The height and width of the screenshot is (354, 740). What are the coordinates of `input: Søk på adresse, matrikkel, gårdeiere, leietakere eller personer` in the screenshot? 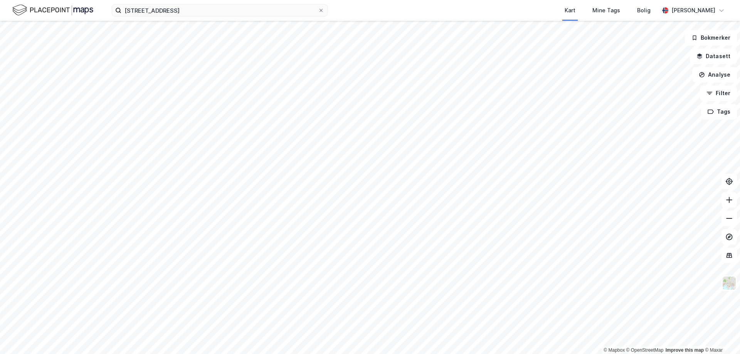 It's located at (220, 10).